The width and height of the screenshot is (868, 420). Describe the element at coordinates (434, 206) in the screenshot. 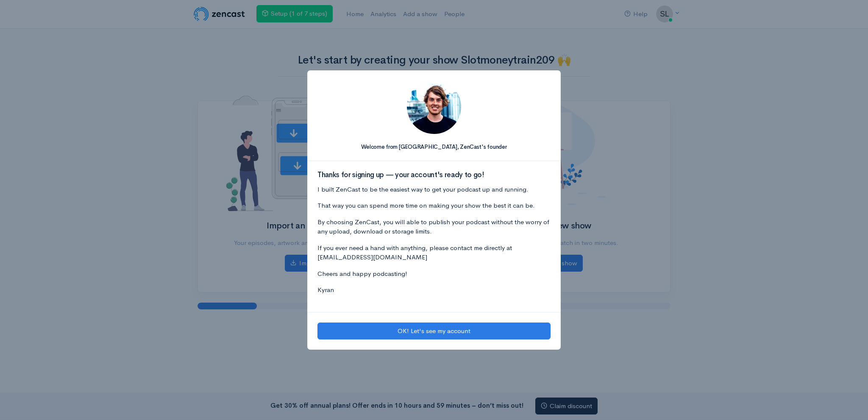

I see `p: That way you can spend more time on making your show the best it can be.` at that location.